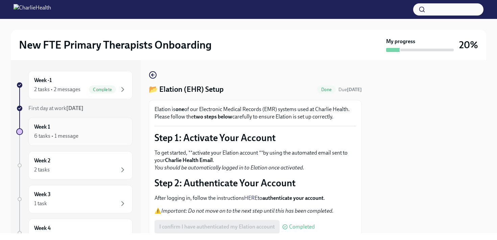 This screenshot has width=497, height=240. What do you see at coordinates (255, 113) in the screenshot?
I see `p: Elation is of our Electronic Medical Records (EMR) systems used at Charlie Health. Please follow ...` at bounding box center [255, 113].